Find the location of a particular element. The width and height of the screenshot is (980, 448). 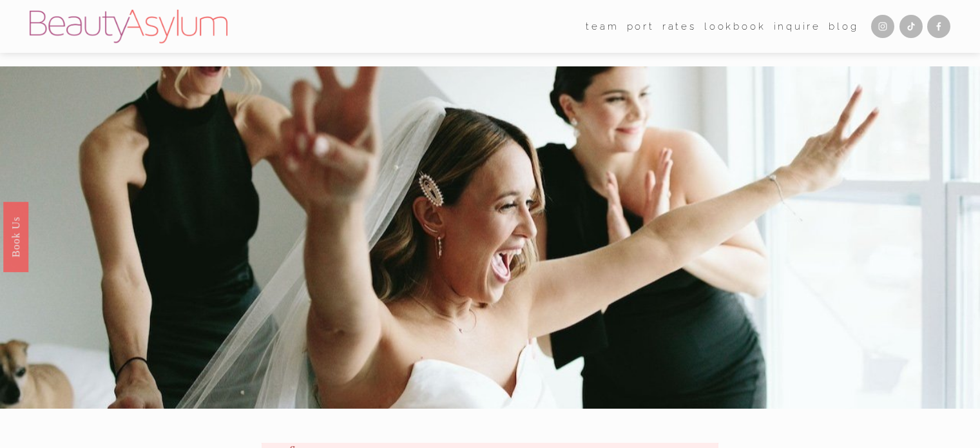

a: Facebook is located at coordinates (939, 27).